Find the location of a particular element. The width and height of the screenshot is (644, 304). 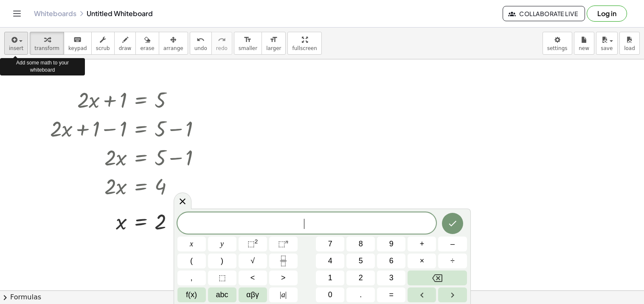

button: Alphabet is located at coordinates (222, 294).